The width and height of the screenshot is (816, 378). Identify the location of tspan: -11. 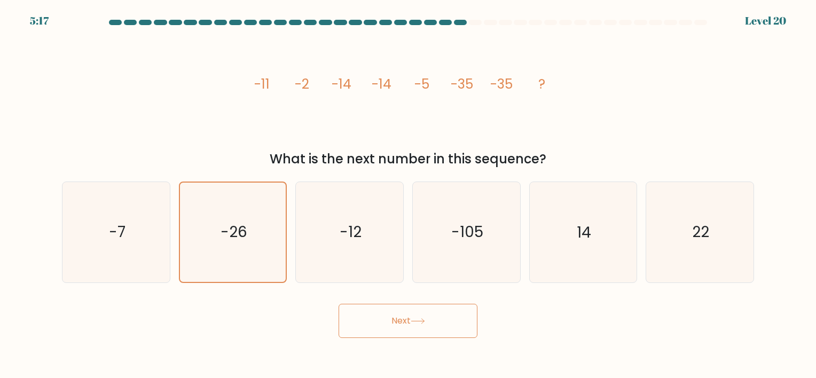
(262, 84).